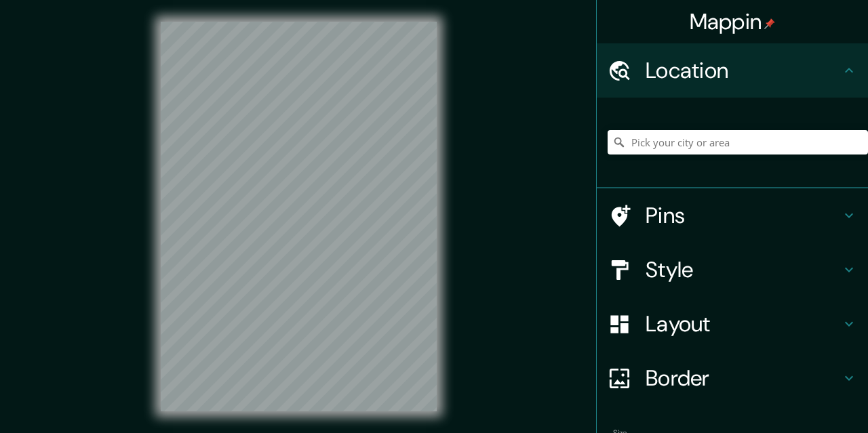 The width and height of the screenshot is (868, 433). Describe the element at coordinates (732, 22) in the screenshot. I see `h4: Mappin` at that location.